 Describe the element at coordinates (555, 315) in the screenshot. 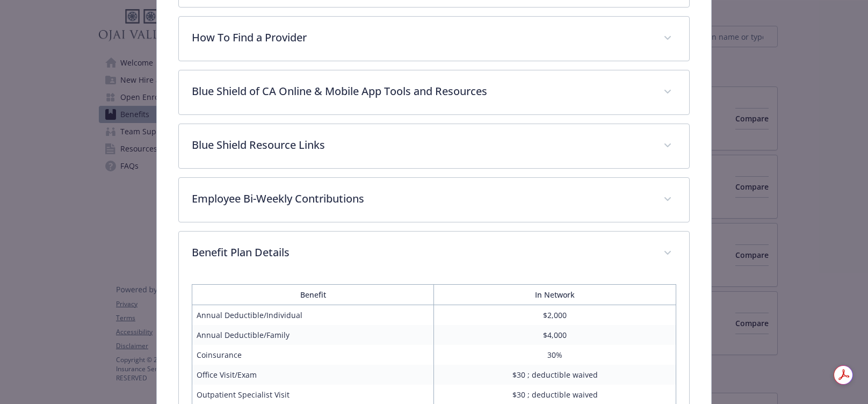

I see `td: $2,000` at that location.